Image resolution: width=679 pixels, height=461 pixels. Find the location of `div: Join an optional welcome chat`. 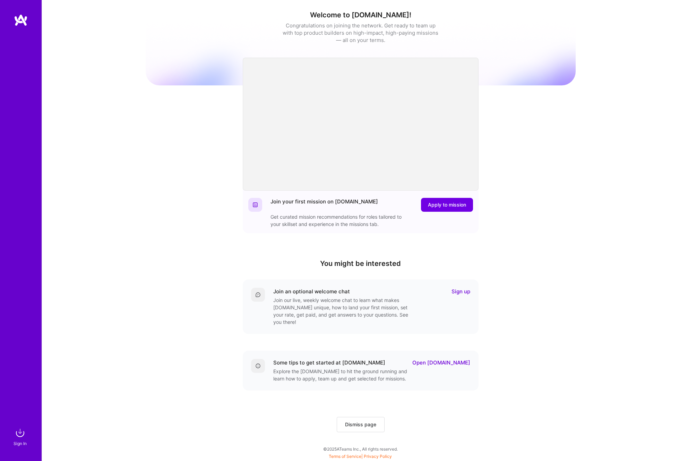

div: Join an optional welcome chat is located at coordinates (311, 291).